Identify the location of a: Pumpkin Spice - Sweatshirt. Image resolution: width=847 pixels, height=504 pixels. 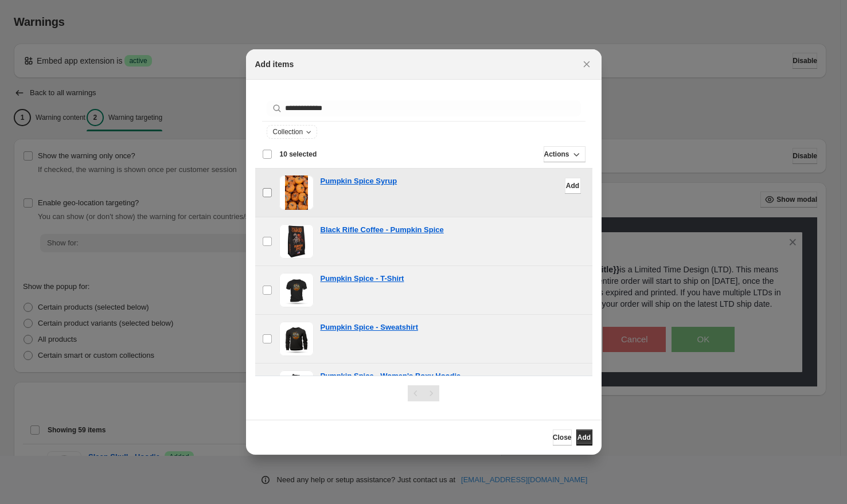
(370, 328).